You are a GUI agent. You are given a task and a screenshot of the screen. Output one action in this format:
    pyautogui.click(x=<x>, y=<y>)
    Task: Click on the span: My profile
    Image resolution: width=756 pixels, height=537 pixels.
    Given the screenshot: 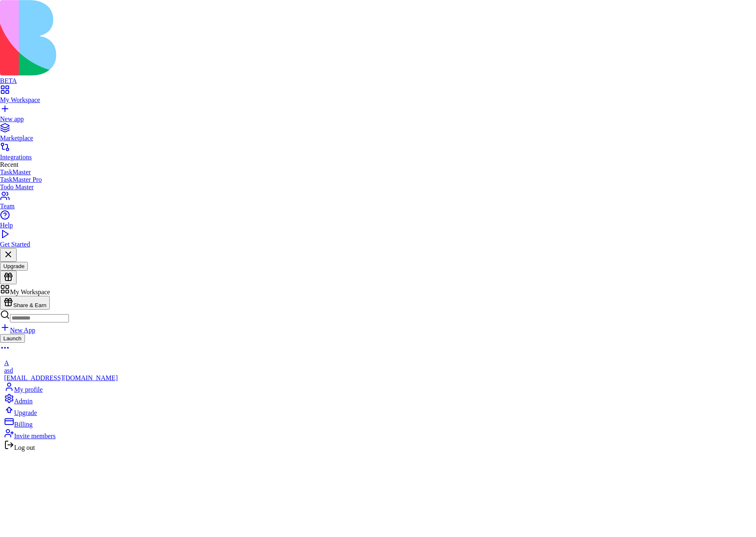 What is the action you would take?
    pyautogui.click(x=28, y=390)
    